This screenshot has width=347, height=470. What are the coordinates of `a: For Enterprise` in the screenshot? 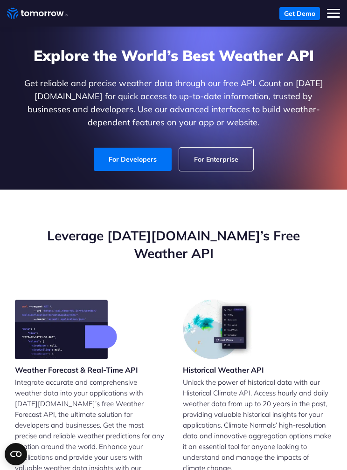 It's located at (216, 159).